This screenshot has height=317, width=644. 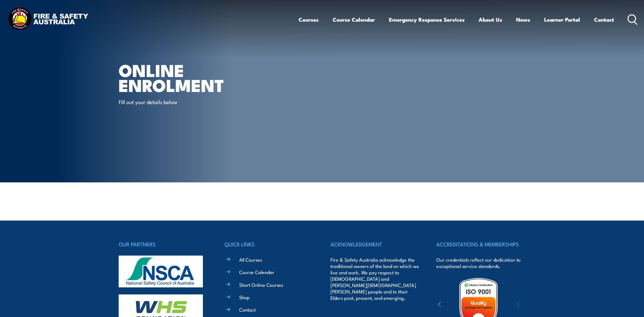 What do you see at coordinates (375, 279) in the screenshot?
I see `p: Fire & Safety Australia acknowledge the traditional owners of the land on which we live and work....` at bounding box center [375, 279].